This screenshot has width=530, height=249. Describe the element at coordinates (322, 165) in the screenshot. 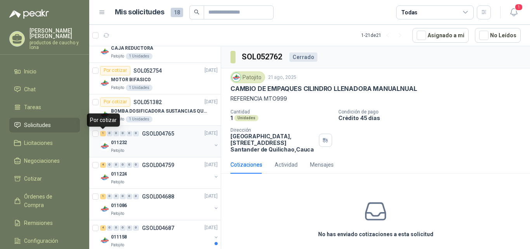

I see `div: Mensajes` at that location.